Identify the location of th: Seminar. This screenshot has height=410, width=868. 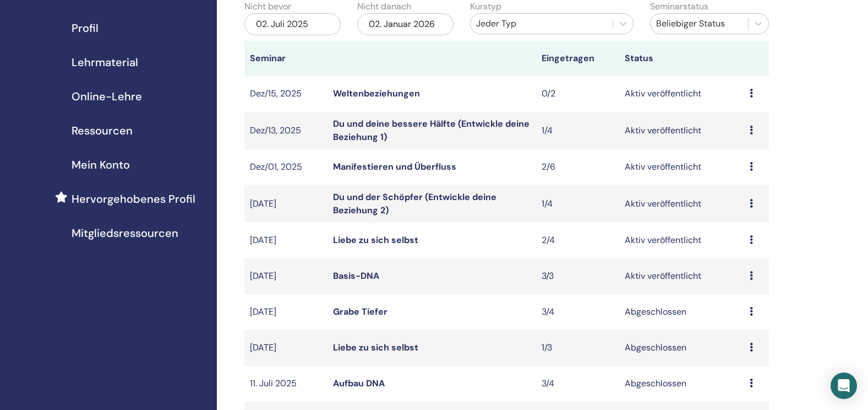
(286, 59).